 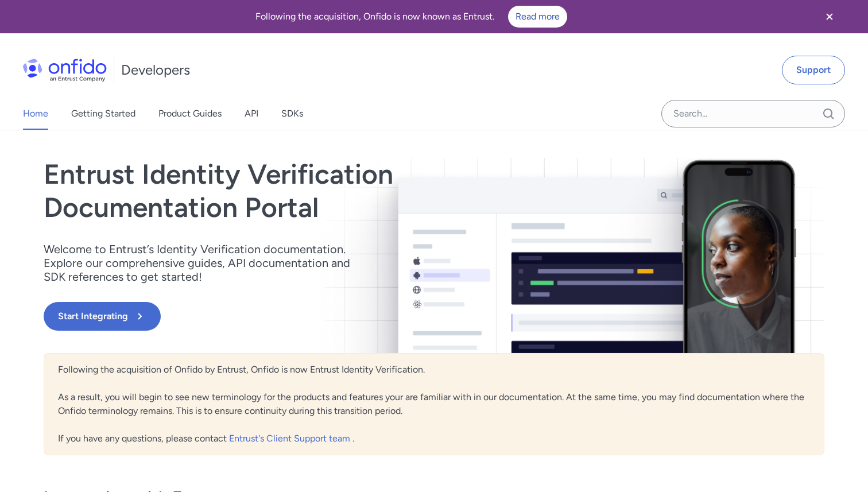 What do you see at coordinates (290, 438) in the screenshot?
I see `a: Entrust's Client Support team` at bounding box center [290, 438].